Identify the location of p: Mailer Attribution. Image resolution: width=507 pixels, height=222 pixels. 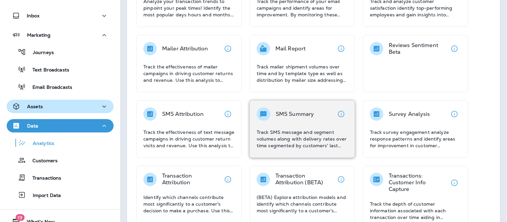
(185, 49).